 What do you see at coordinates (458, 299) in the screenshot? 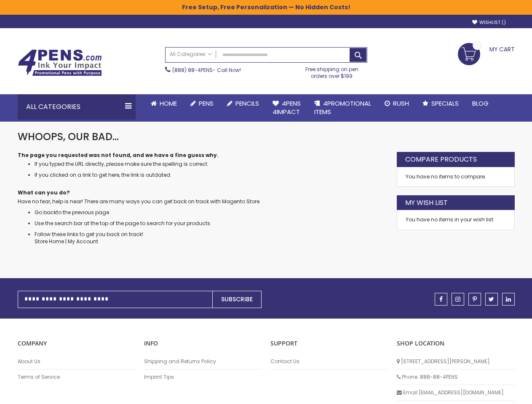
I see `span: instagram` at bounding box center [458, 299].